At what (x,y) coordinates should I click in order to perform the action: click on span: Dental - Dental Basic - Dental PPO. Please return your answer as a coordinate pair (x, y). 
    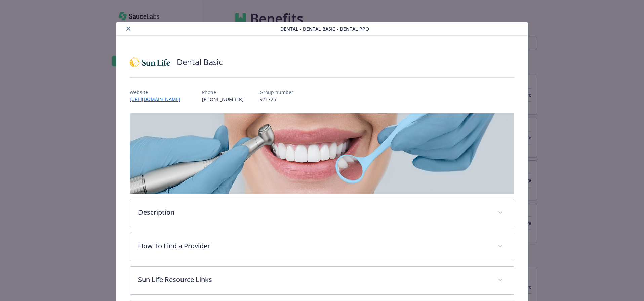
    Looking at the image, I should click on (325, 29).